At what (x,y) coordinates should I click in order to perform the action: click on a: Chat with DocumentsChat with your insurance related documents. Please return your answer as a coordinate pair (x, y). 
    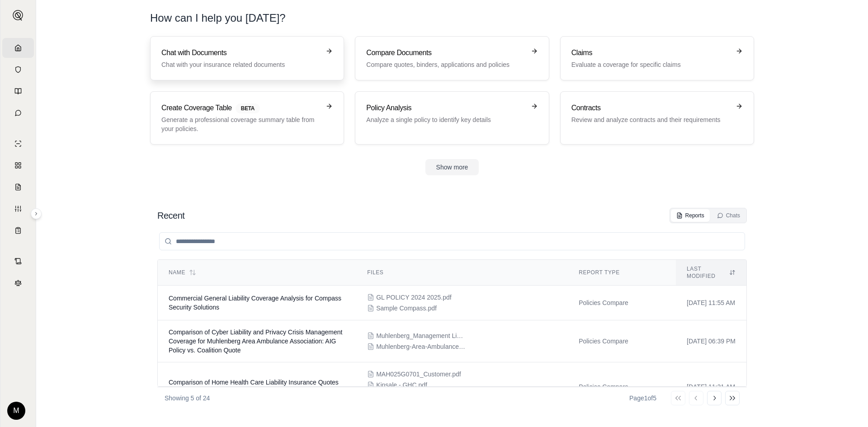
    Looking at the image, I should click on (247, 58).